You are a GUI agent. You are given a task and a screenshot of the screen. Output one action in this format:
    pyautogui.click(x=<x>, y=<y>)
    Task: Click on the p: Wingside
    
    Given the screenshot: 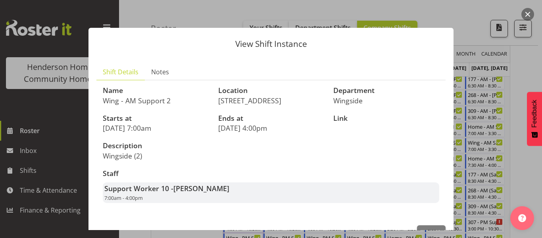 What is the action you would take?
    pyautogui.click(x=386, y=100)
    